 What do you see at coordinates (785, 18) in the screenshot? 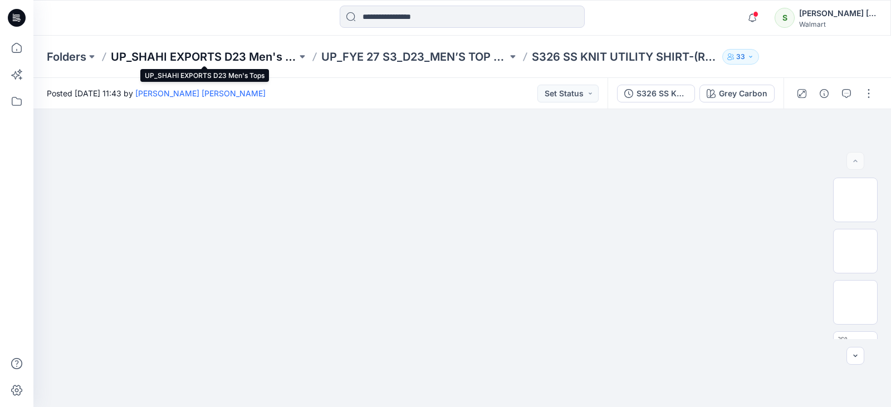
I see `div: S​` at bounding box center [785, 18].